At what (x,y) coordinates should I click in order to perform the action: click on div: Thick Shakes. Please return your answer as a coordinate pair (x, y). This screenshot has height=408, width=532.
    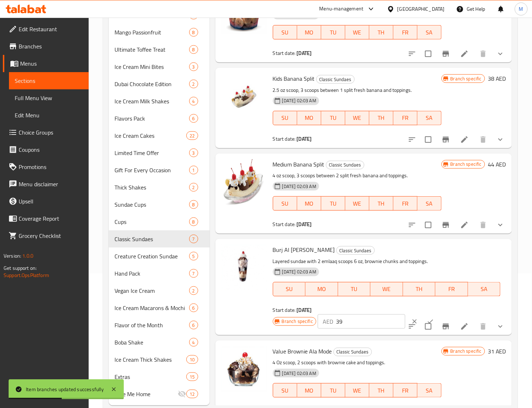
    Looking at the image, I should click on (152, 187).